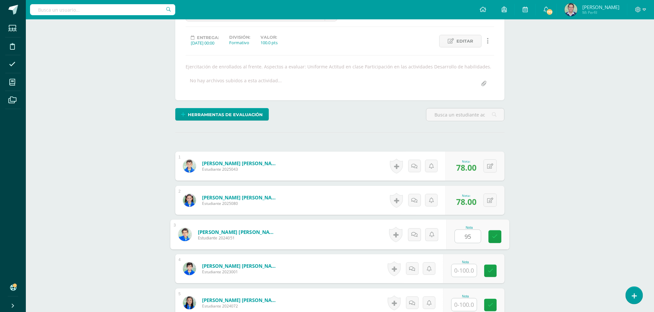 The image size is (654, 312). Describe the element at coordinates (222, 114) in the screenshot. I see `a: Herramientas de evaluación` at that location.